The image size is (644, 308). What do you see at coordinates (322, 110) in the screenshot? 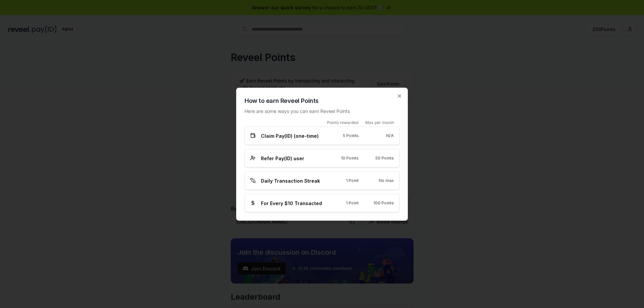
I see `p: Here are some ways you can earn Reveel Points` at bounding box center [322, 110].